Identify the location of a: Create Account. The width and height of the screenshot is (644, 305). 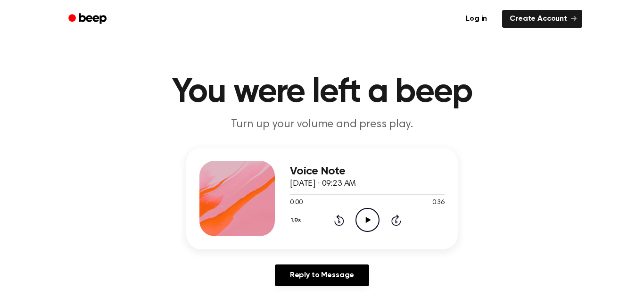
(542, 19).